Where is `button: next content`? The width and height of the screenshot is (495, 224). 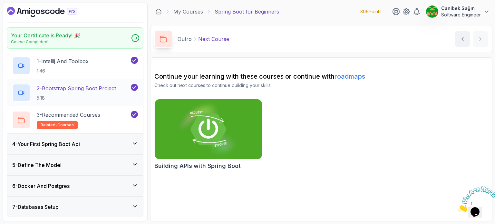 button: next content is located at coordinates (480, 39).